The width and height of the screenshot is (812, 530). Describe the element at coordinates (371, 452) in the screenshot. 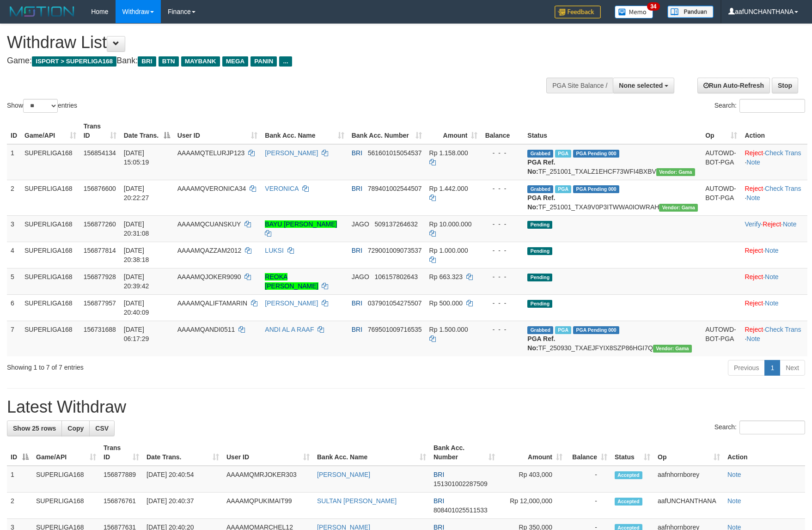

I see `th: Bank Acc. Name: activate to sort column ascending` at that location.